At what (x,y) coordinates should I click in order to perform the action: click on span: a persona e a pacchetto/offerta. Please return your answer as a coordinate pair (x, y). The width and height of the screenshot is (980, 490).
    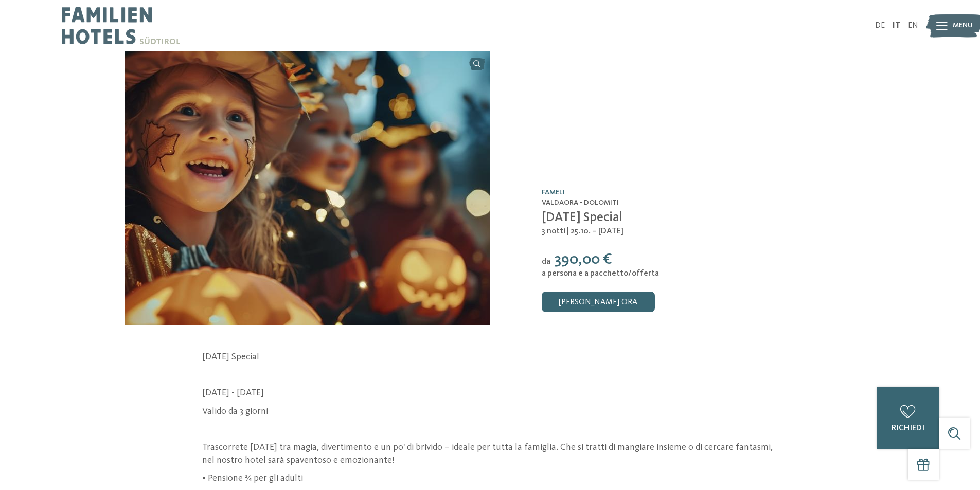
    Looking at the image, I should click on (600, 273).